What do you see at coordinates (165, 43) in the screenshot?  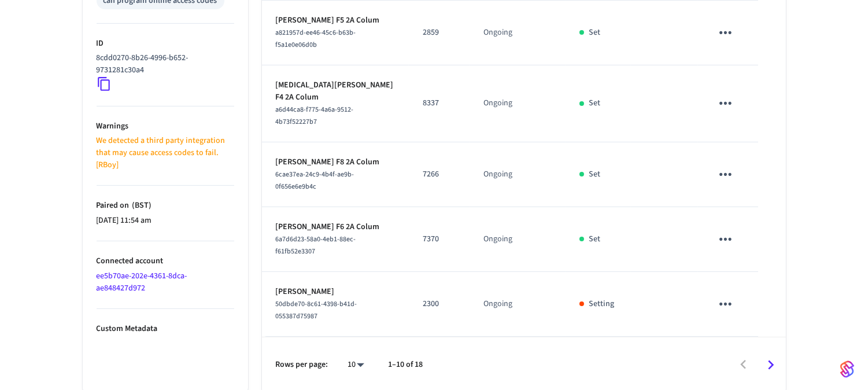 I see `p: ID` at bounding box center [165, 43].